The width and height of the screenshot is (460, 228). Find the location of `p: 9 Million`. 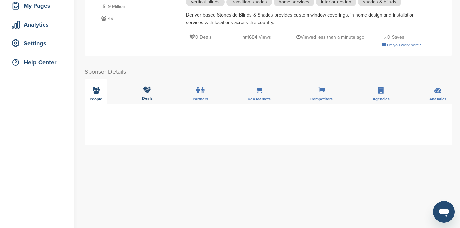

p: 9 Million is located at coordinates (139, 6).